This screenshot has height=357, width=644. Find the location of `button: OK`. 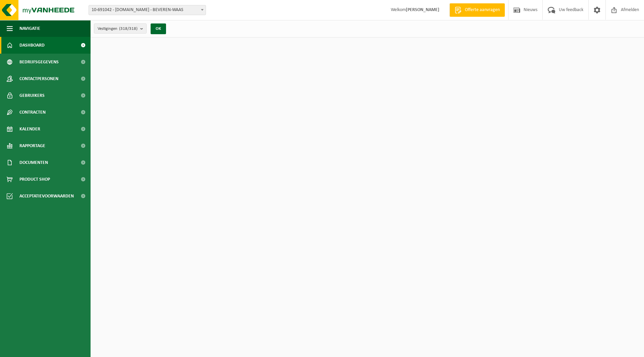

button: OK is located at coordinates (158, 29).